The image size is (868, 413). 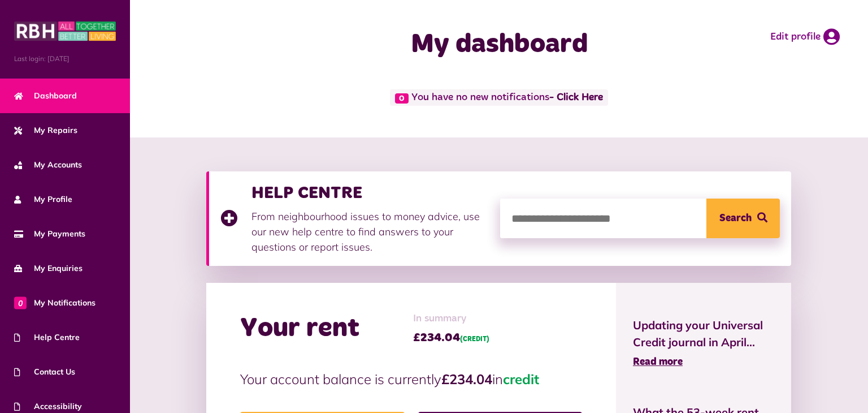 What do you see at coordinates (521, 379) in the screenshot?
I see `span: credit` at bounding box center [521, 379].